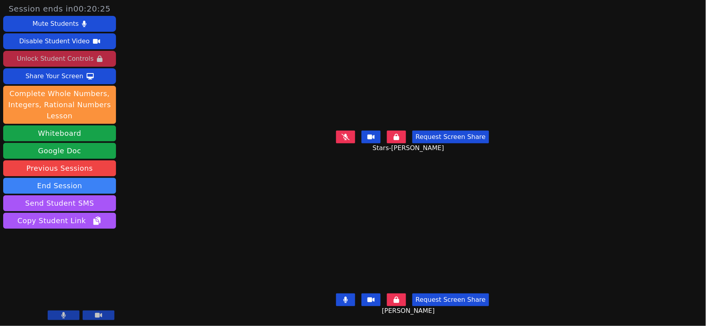 The image size is (706, 326). What do you see at coordinates (60, 105) in the screenshot?
I see `button: Complete Whole Numbers, Integers, Rational Numbers Lesson` at bounding box center [60, 105].